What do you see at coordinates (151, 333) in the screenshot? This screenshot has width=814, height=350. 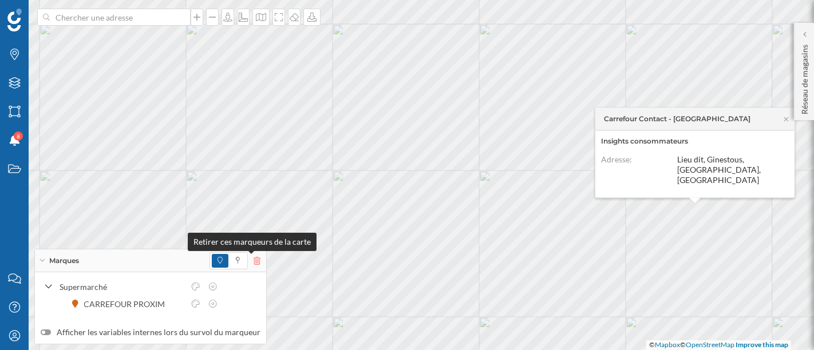 I see `label: Afficher les variables internes lors du survol du marqueur` at bounding box center [151, 333].